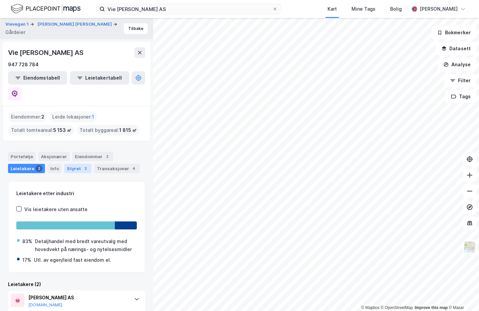  Describe the element at coordinates (431, 308) in the screenshot. I see `a: Improve this map` at that location.